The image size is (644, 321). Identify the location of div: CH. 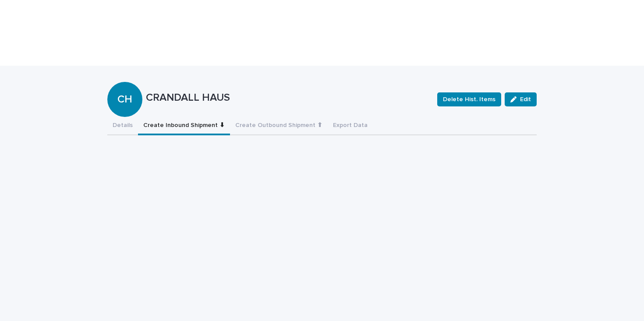
(125, 82).